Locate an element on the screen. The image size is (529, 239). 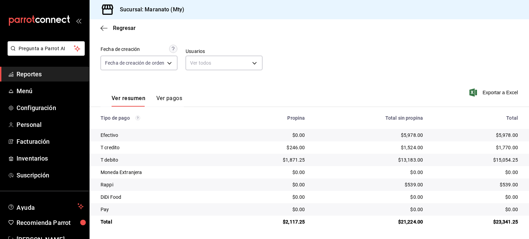
div: T credito is located at coordinates (163, 148).